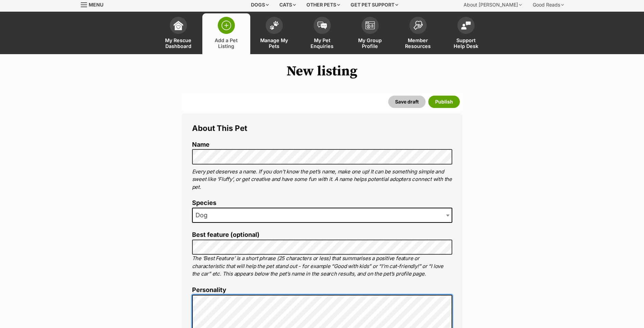 The width and height of the screenshot is (644, 328). I want to click on a: My Pet Enquiries, so click(322, 34).